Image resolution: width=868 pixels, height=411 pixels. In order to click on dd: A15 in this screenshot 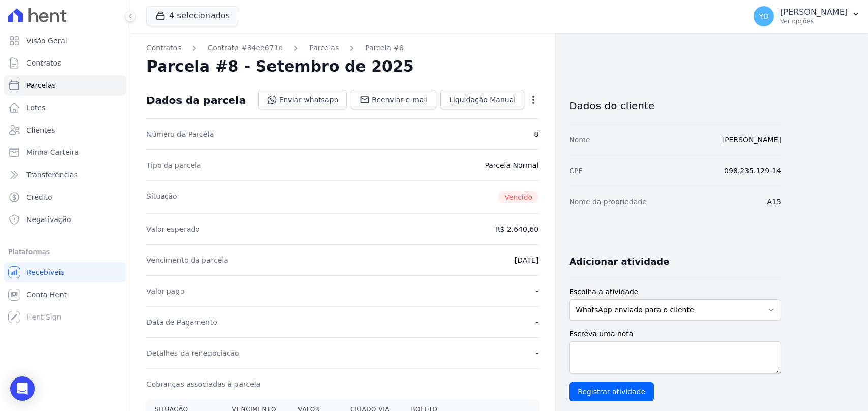, I will do `click(774, 202)`.